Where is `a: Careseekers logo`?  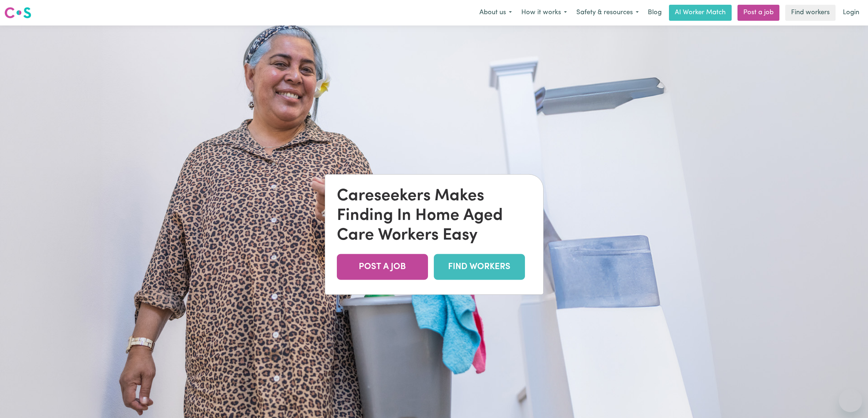
a: Careseekers logo is located at coordinates (18, 13).